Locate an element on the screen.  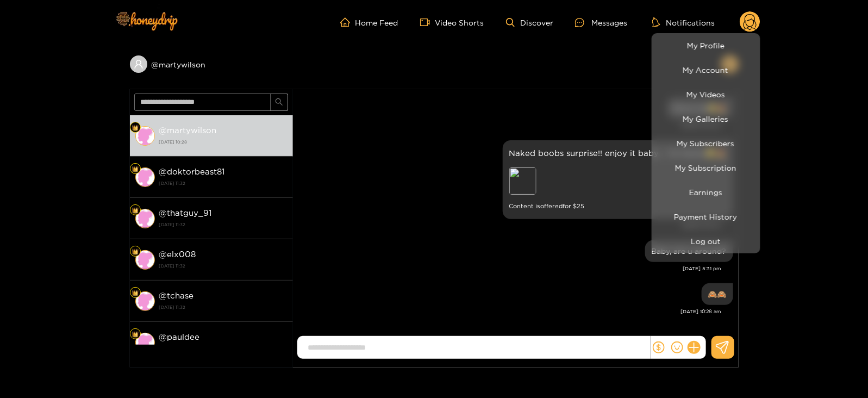
a: My Account is located at coordinates (705, 70).